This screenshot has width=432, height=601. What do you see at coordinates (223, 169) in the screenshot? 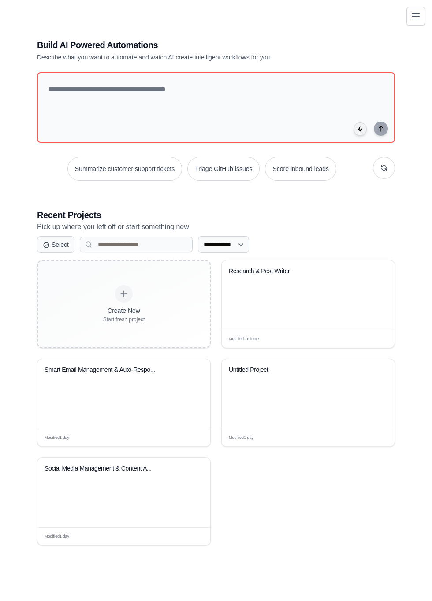
I see `button: Triage GitHub issues` at bounding box center [223, 169].